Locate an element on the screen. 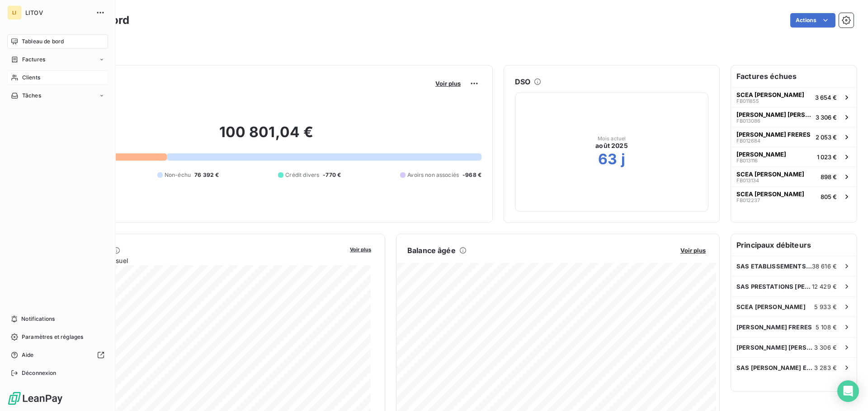 This screenshot has width=868, height=411. h2: 63 is located at coordinates (607, 160).